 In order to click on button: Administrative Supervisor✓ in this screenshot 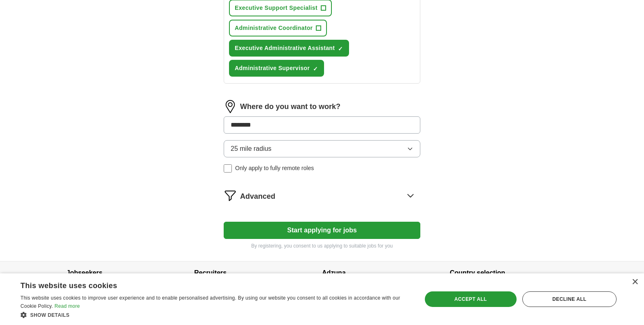, I will do `click(276, 68)`.